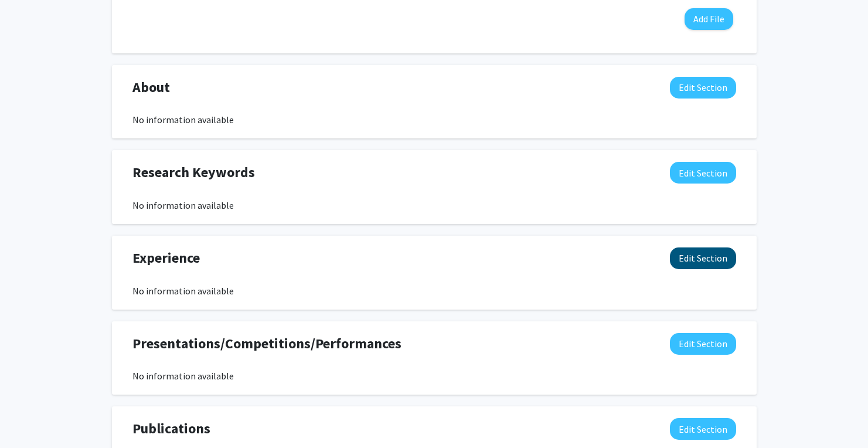 The image size is (868, 448). What do you see at coordinates (267, 344) in the screenshot?
I see `span: Presentations/Competitions/Performances` at bounding box center [267, 344].